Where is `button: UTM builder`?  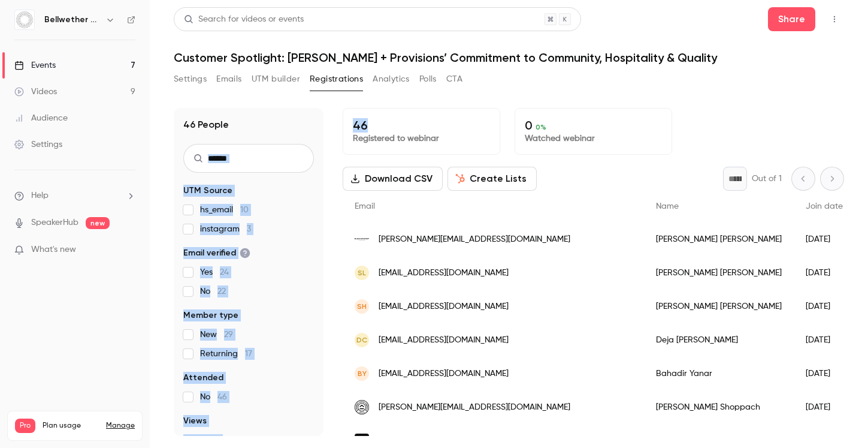 button: UTM builder is located at coordinates (276, 79).